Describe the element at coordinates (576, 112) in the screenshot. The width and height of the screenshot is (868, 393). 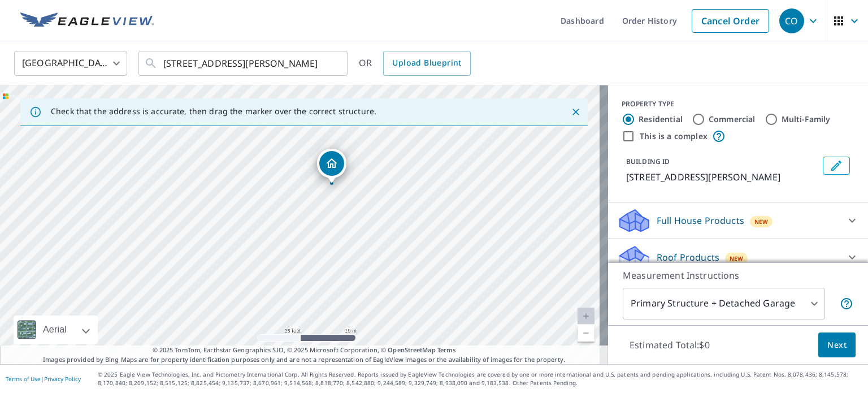
I see `button: Close` at that location.